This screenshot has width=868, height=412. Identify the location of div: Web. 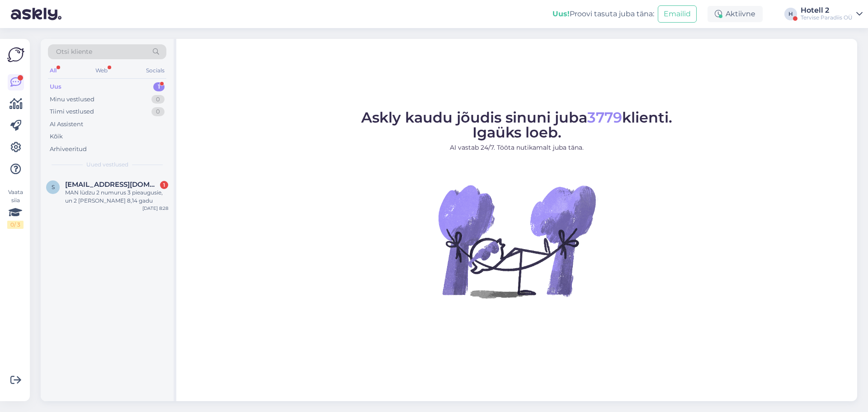
(101, 70).